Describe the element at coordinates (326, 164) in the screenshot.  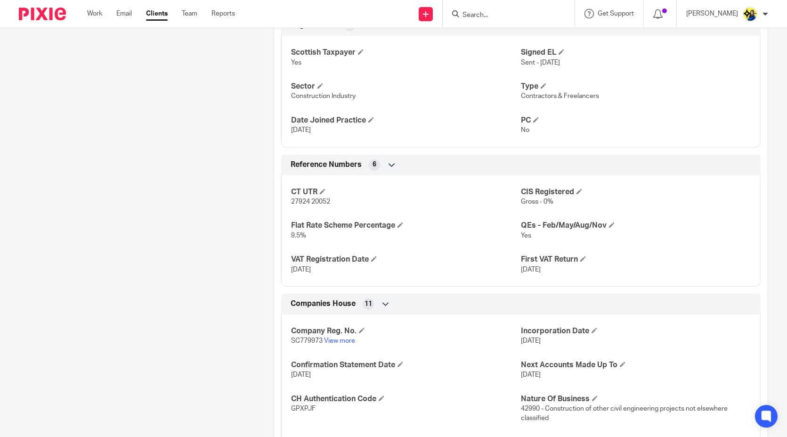
I see `span: Reference Numbers` at that location.